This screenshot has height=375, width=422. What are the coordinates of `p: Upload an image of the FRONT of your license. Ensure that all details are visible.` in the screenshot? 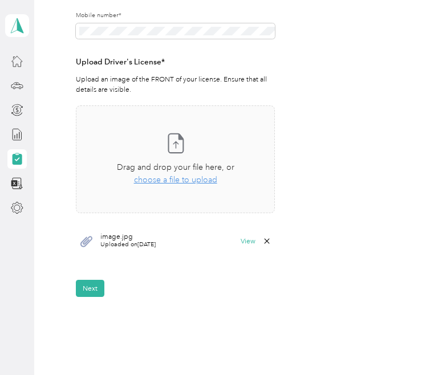 It's located at (175, 85).